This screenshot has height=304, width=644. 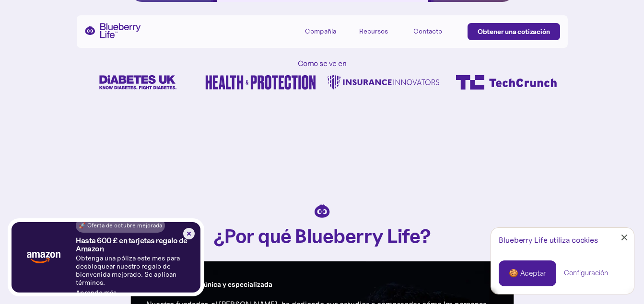 What do you see at coordinates (528, 273) in the screenshot?
I see `a: 🍪 Aceptar` at bounding box center [528, 273].